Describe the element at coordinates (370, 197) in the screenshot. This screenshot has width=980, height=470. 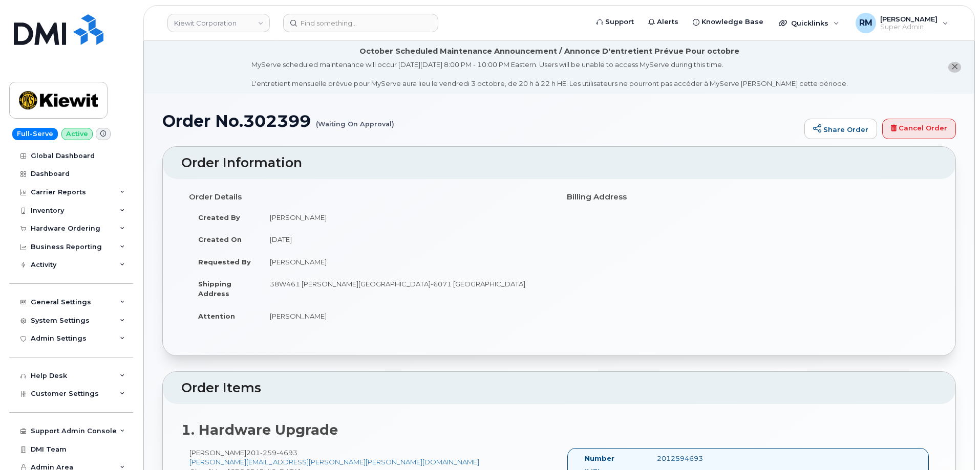
I see `h4: Order Details` at that location.